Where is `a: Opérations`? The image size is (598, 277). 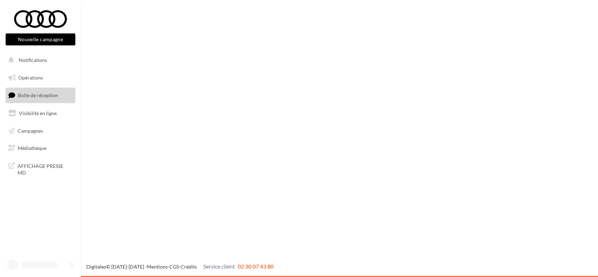 a: Opérations is located at coordinates (40, 78).